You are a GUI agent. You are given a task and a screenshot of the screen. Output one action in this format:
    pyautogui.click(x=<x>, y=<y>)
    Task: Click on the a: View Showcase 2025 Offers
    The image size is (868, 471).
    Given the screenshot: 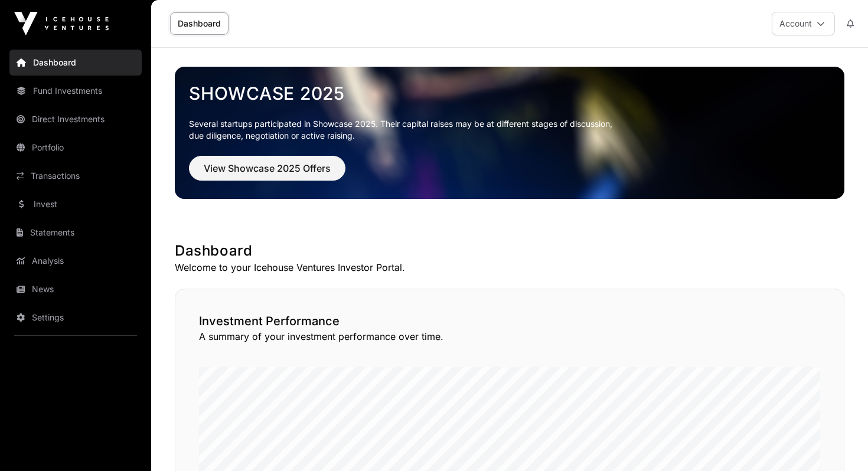 What is the action you would take?
    pyautogui.click(x=267, y=174)
    